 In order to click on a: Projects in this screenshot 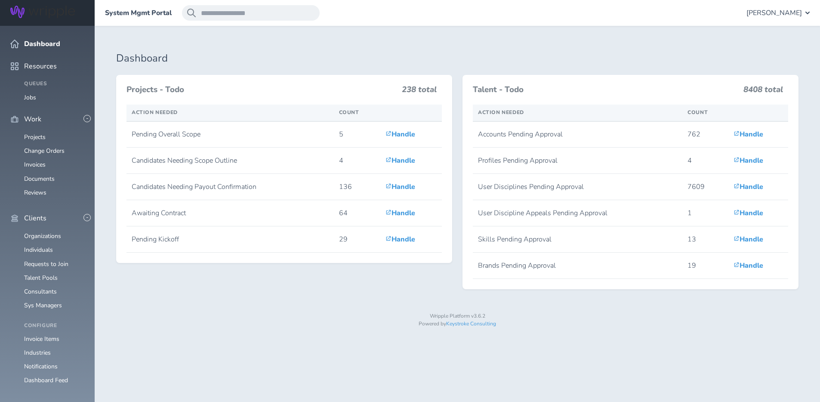, I will do `click(35, 137)`.